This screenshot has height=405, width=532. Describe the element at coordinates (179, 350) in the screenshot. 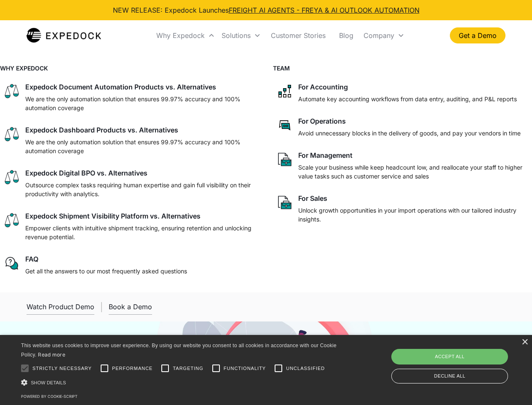

I see `span: This website uses cookies to improve user experience. By using our website you consent to all coo...` at that location.